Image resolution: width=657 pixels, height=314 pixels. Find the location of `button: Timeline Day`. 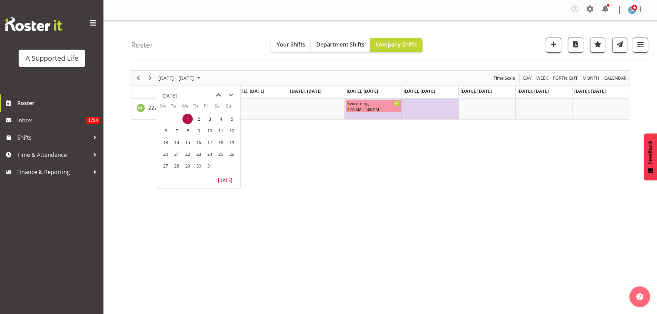

button: Timeline Day is located at coordinates (527, 78).